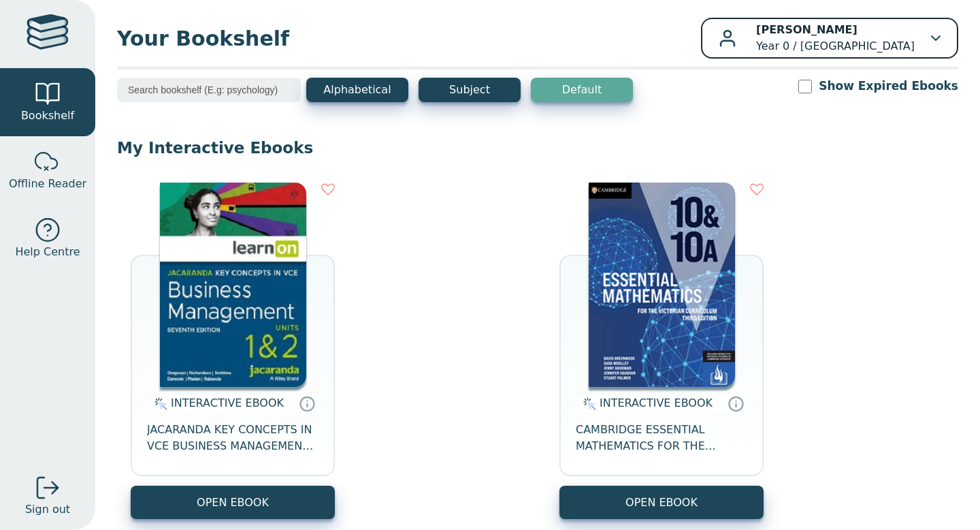 The width and height of the screenshot is (980, 530). Describe the element at coordinates (662, 438) in the screenshot. I see `span: CAMBRIDGE ESSENTIAL MATHEMATICS FOR THE VICTORIAN CURRICULUM YEAR 10&10A EBOOK 3E` at that location.